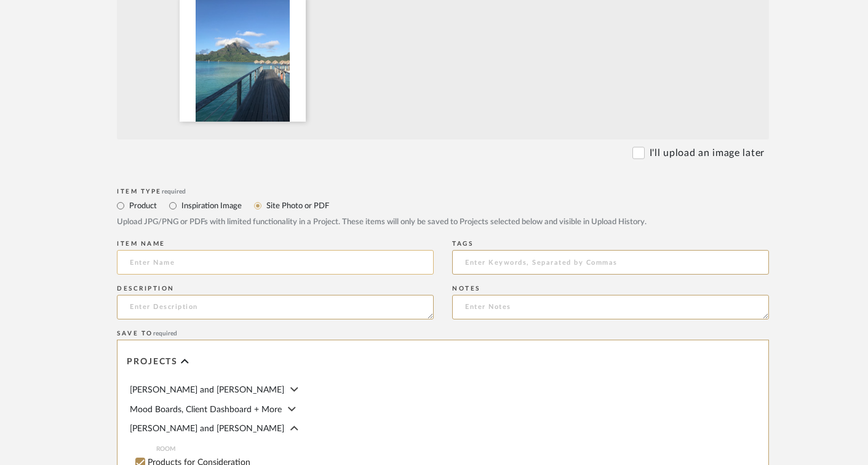 The image size is (868, 465). I want to click on span: ROOM, so click(295, 450).